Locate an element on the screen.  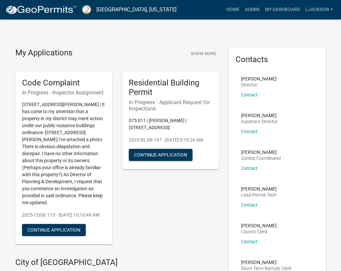
a: Admin is located at coordinates (252, 10).